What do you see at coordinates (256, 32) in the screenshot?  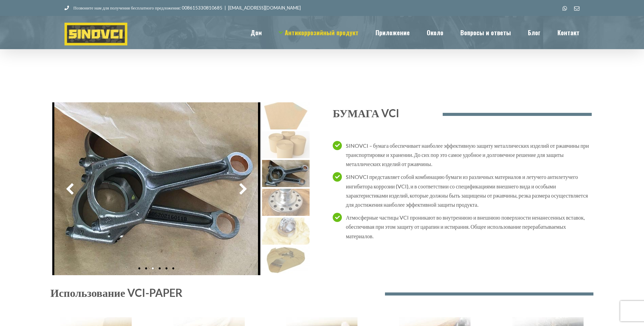 I see `a: Дом` at bounding box center [256, 32].